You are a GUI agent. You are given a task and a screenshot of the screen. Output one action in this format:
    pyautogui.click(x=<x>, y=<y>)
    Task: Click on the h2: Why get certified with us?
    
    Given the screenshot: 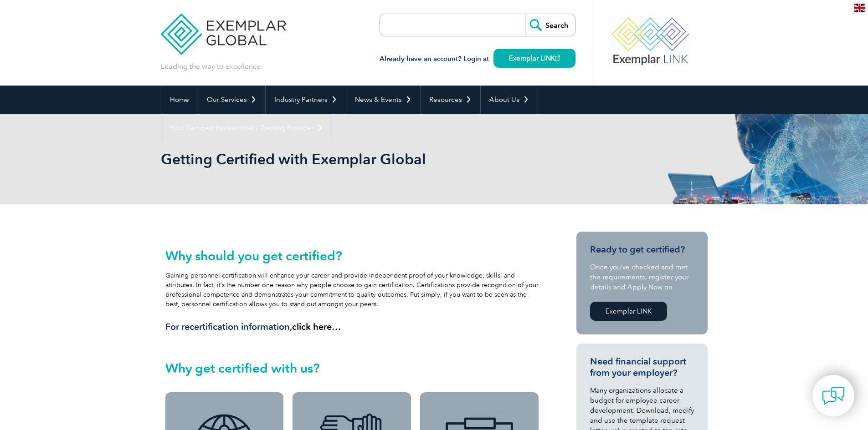 What is the action you would take?
    pyautogui.click(x=352, y=368)
    